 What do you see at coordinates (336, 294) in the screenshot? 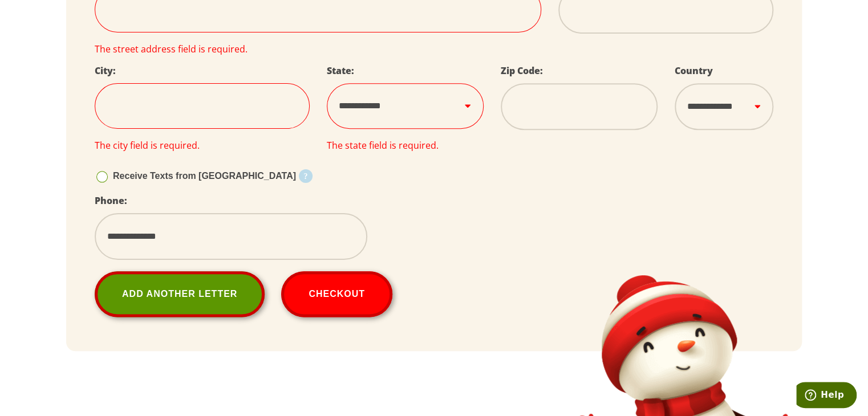
I see `button: Checkout` at bounding box center [336, 294].